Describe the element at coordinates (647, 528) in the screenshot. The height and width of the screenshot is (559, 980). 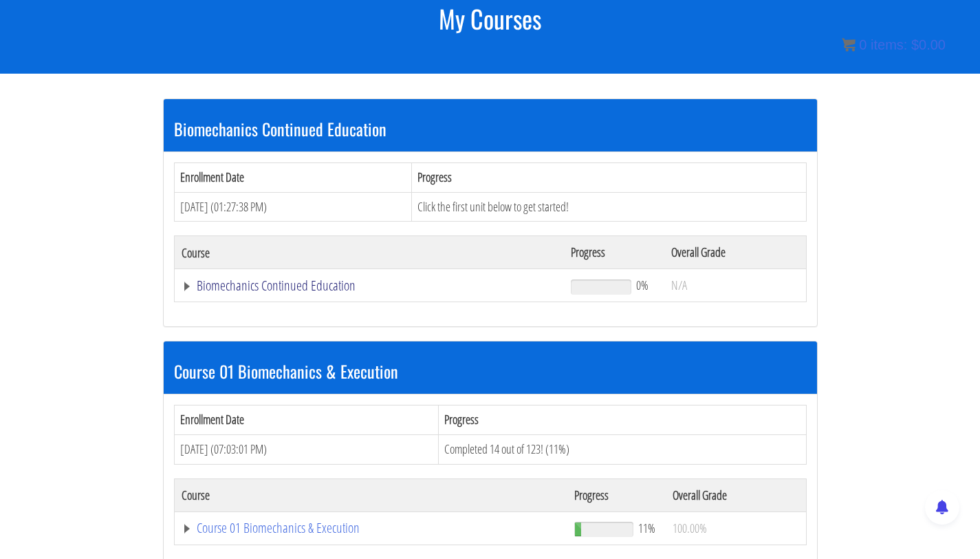
I see `span: 11%` at that location.